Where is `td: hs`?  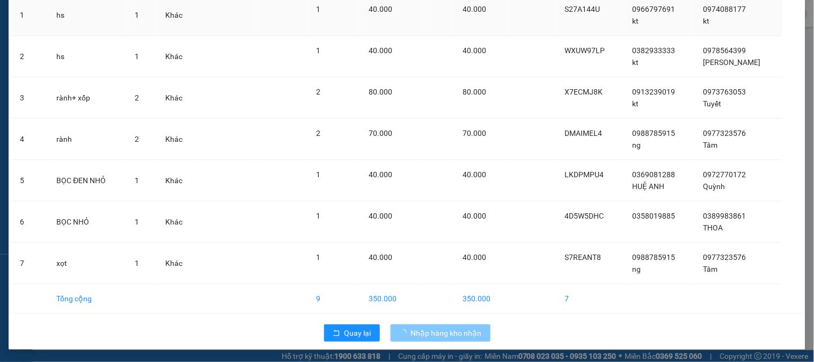
td: hs is located at coordinates (87, 56).